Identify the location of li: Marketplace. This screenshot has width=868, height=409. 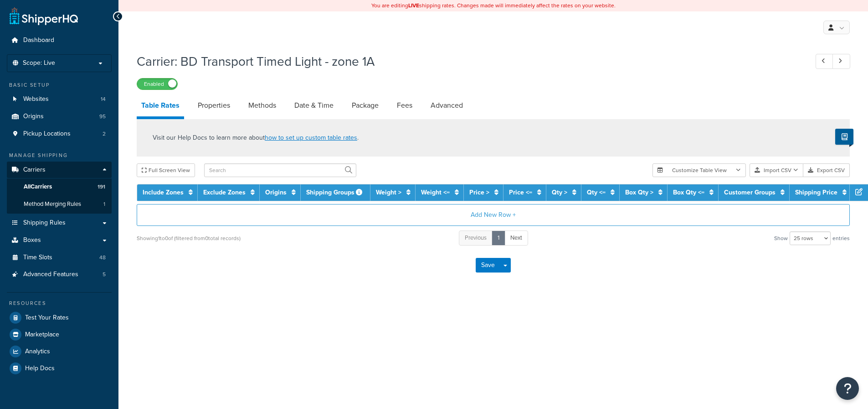
(59, 334).